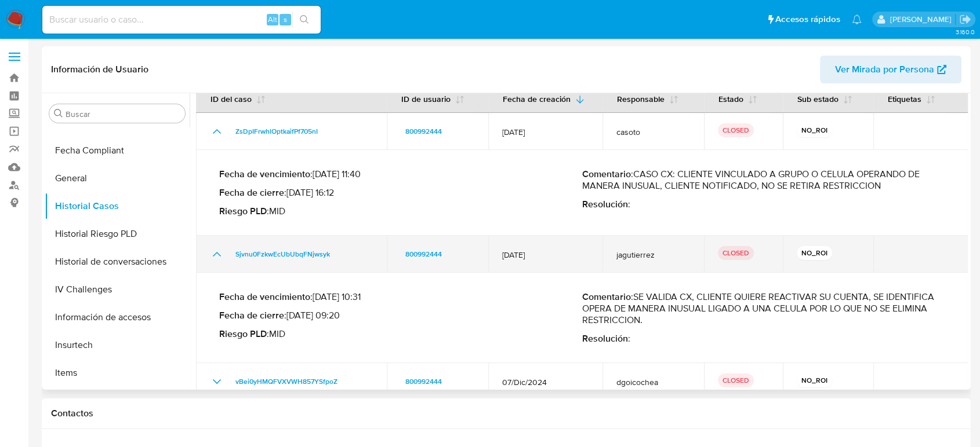 The image size is (980, 447). What do you see at coordinates (117, 373) in the screenshot?
I see `button: Items` at bounding box center [117, 373].